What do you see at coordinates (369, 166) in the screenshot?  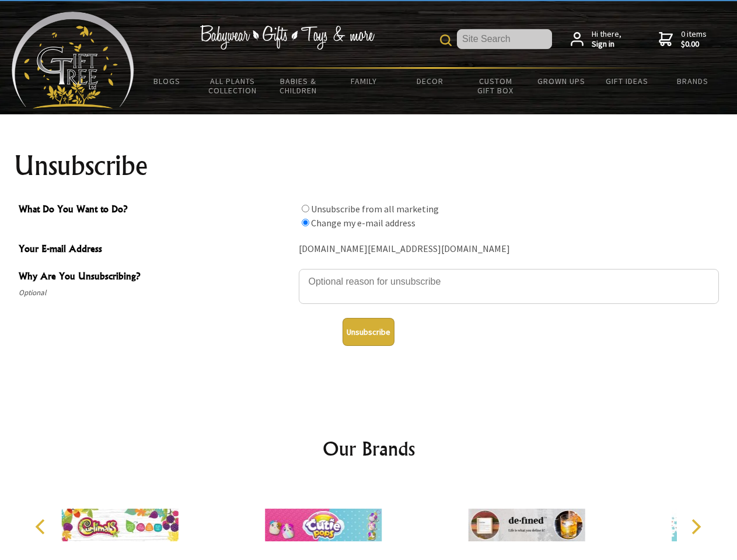 I see `h1: Unsubscribe` at bounding box center [369, 166].